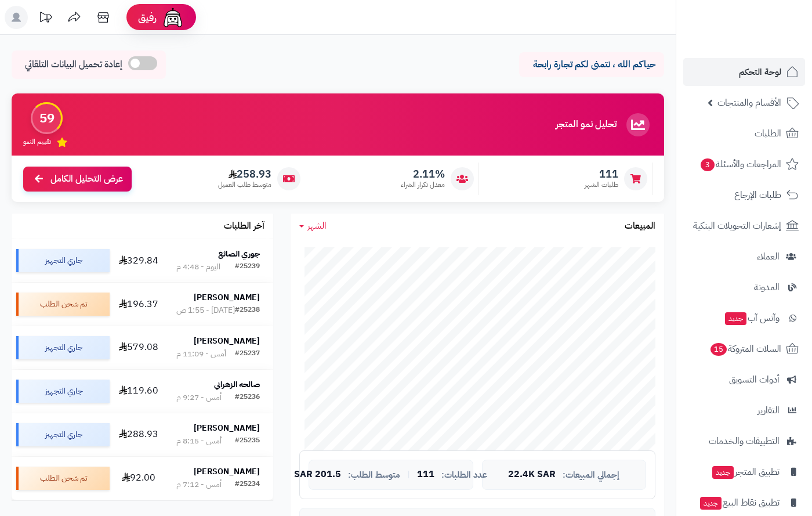 This screenshot has width=812, height=516. Describe the element at coordinates (744, 72) in the screenshot. I see `a: لوحة التحكم` at that location.